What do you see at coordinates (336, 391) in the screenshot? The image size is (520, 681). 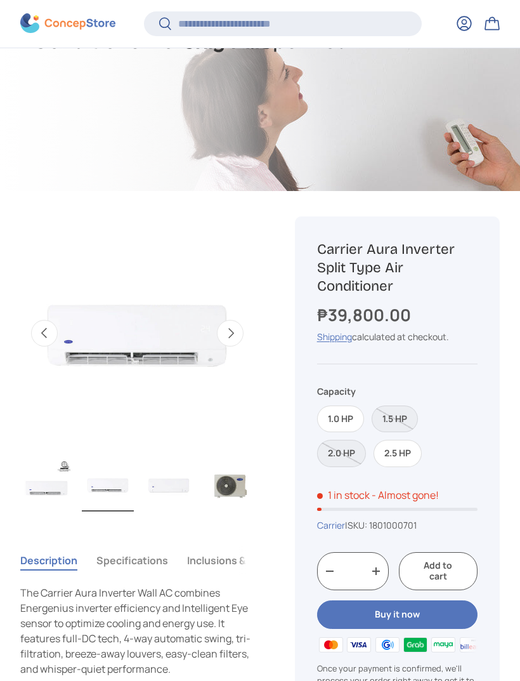 I see `legend: Capacity` at bounding box center [336, 391].